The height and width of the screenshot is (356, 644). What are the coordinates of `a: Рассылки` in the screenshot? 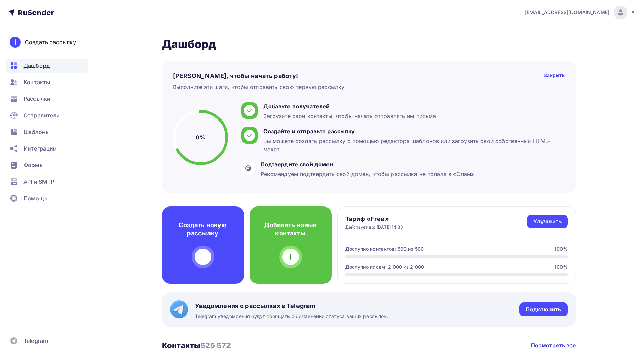 It's located at (47, 99).